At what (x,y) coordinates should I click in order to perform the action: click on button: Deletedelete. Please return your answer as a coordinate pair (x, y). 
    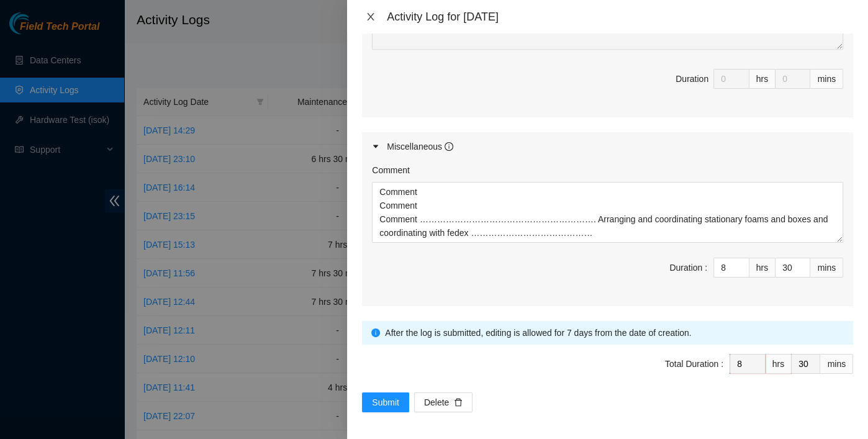
    Looking at the image, I should click on (443, 402).